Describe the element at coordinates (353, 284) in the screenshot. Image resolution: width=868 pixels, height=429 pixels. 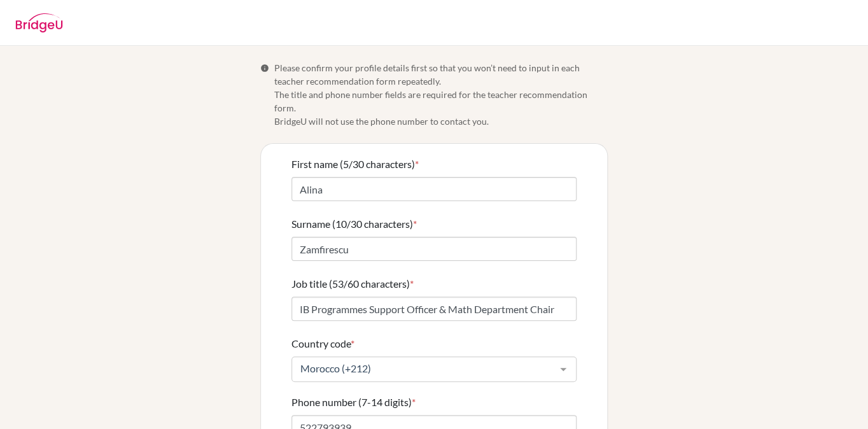
I see `label: Job title (53/60 characters)` at that location.